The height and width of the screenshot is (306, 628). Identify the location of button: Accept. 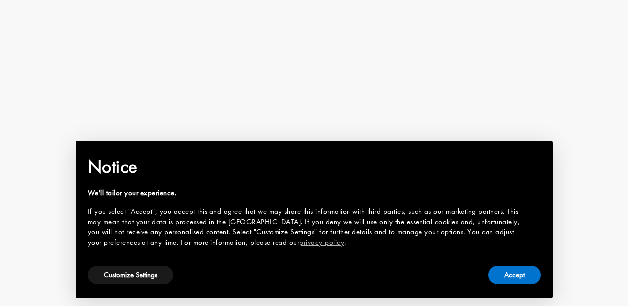
(514, 275).